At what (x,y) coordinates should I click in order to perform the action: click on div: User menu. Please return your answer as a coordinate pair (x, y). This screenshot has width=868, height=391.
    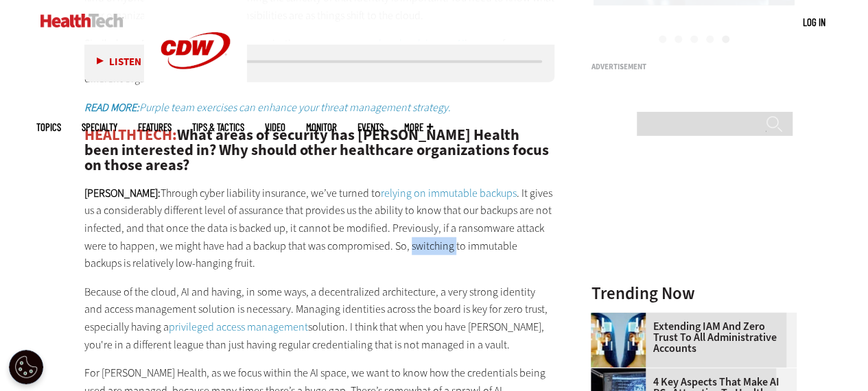
    Looking at the image, I should click on (814, 22).